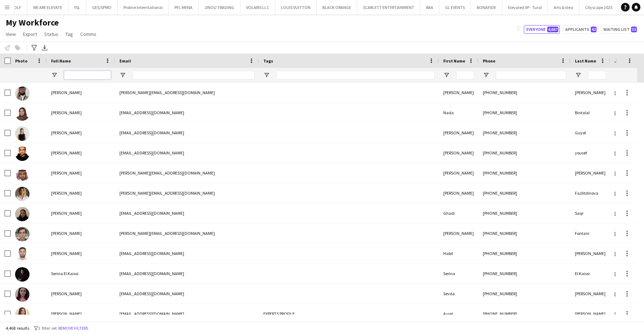 The width and height of the screenshot is (644, 334). Describe the element at coordinates (88, 75) in the screenshot. I see `input: Full Name Filter Input` at that location.